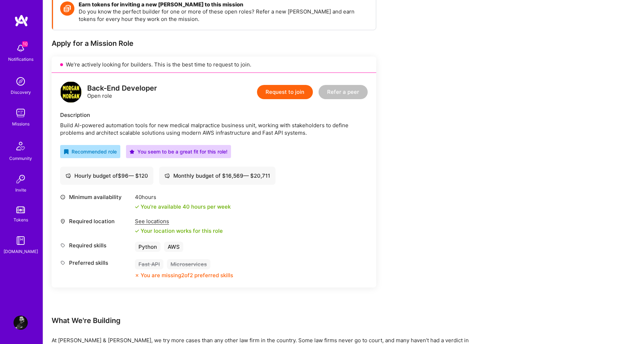  Describe the element at coordinates (90, 152) in the screenshot. I see `div: Recommended role` at that location.